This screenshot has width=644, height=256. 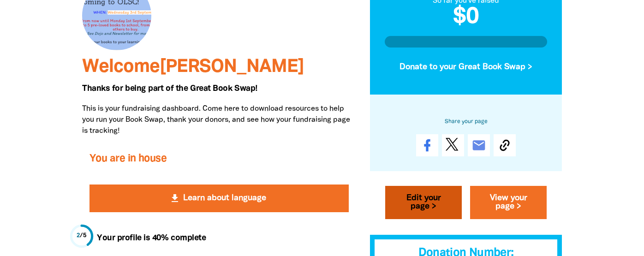 What do you see at coordinates (505, 146) in the screenshot?
I see `button: Copy Link` at bounding box center [505, 146].